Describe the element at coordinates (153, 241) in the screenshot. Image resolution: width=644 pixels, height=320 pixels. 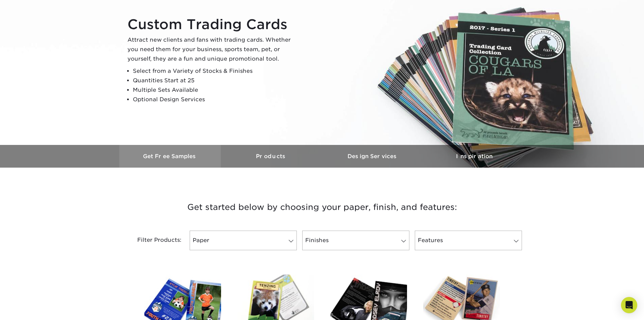
I see `div: Filter Products:` at that location.